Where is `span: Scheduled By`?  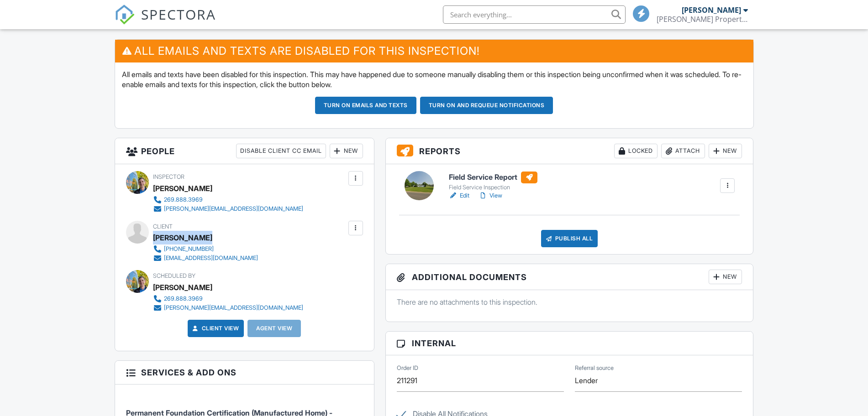 span: Scheduled By is located at coordinates (174, 275).